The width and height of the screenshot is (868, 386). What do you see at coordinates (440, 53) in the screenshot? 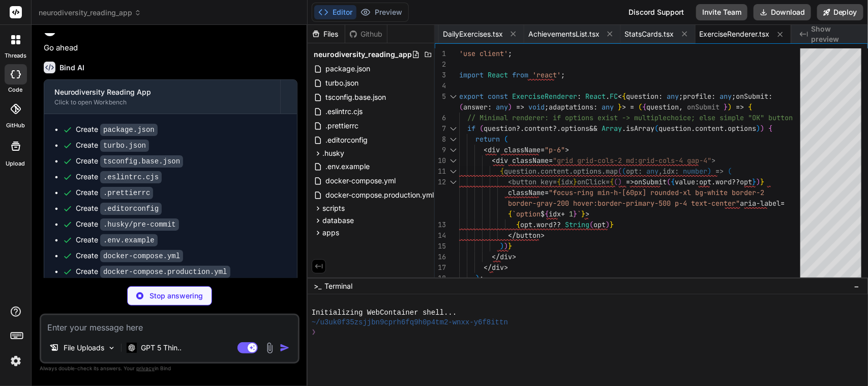
I see `div: 1` at bounding box center [440, 53].